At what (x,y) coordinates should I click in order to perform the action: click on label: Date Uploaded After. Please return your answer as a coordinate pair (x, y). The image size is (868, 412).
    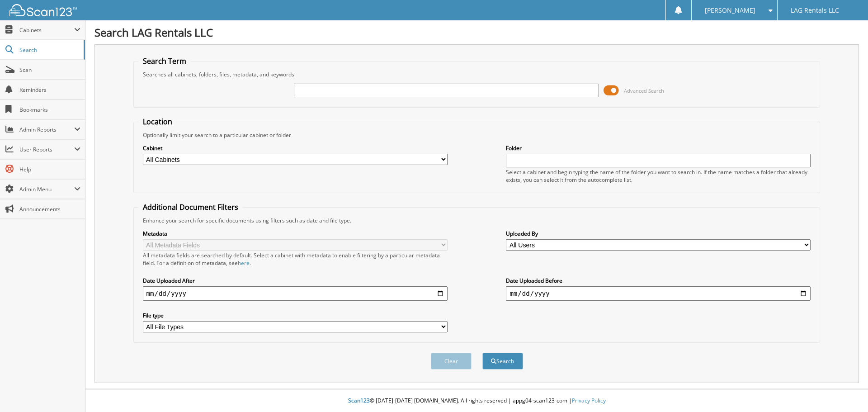
    Looking at the image, I should click on (295, 281).